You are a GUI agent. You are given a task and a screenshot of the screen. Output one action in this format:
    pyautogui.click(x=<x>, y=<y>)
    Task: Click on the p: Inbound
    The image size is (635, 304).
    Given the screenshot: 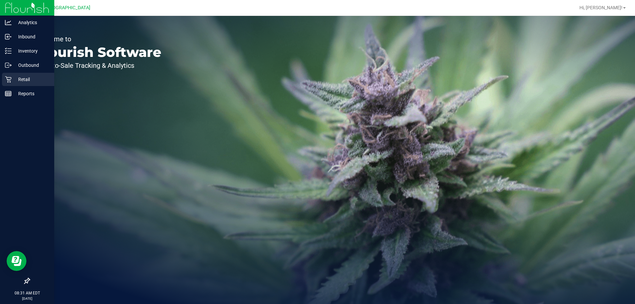 What is the action you would take?
    pyautogui.click(x=31, y=37)
    